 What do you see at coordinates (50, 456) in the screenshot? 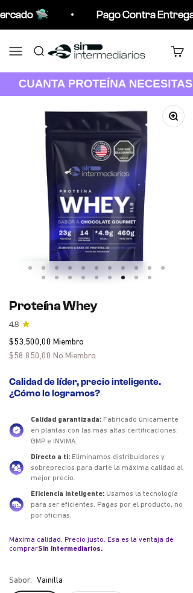
I see `span: Directo a ti:` at bounding box center [50, 456].